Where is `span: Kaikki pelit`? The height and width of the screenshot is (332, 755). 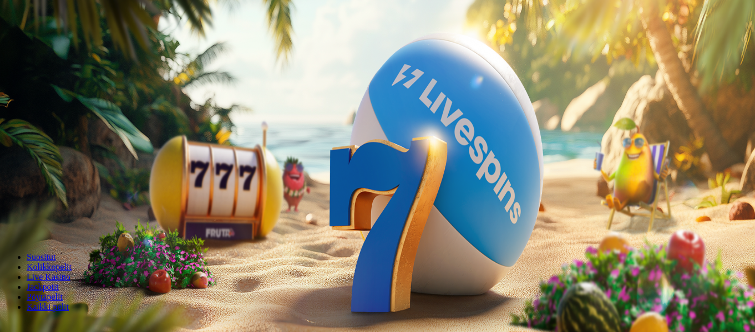
span: Kaikki pelit is located at coordinates (48, 307).